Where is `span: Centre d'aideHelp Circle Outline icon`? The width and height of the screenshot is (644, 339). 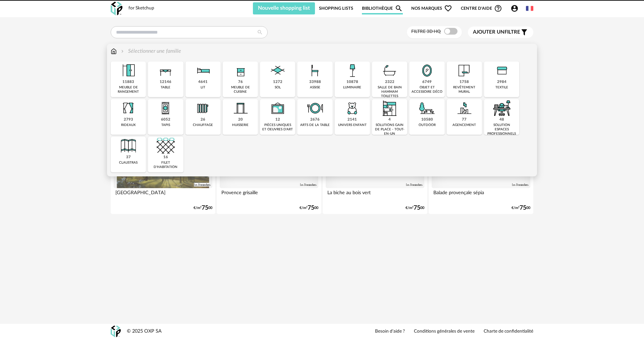 span: Centre d'aideHelp Circle Outline icon is located at coordinates (481, 9).